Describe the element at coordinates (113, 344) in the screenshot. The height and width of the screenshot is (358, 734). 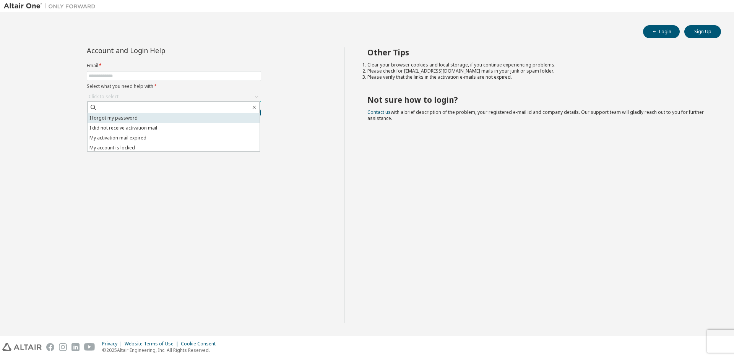
I see `div: Privacy` at that location.